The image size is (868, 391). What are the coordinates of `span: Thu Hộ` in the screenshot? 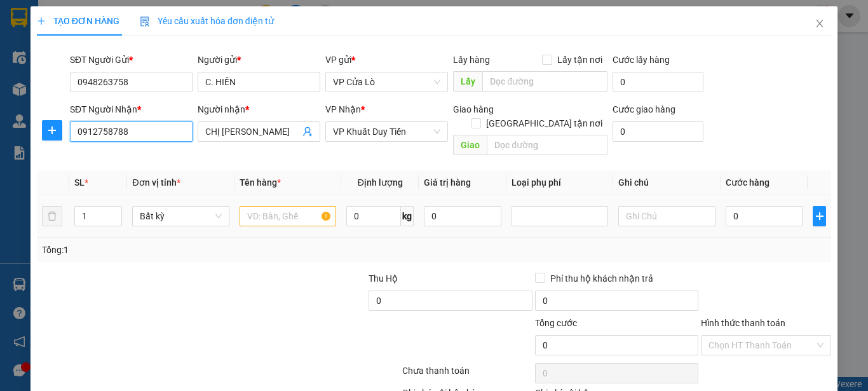 It's located at (383, 278).